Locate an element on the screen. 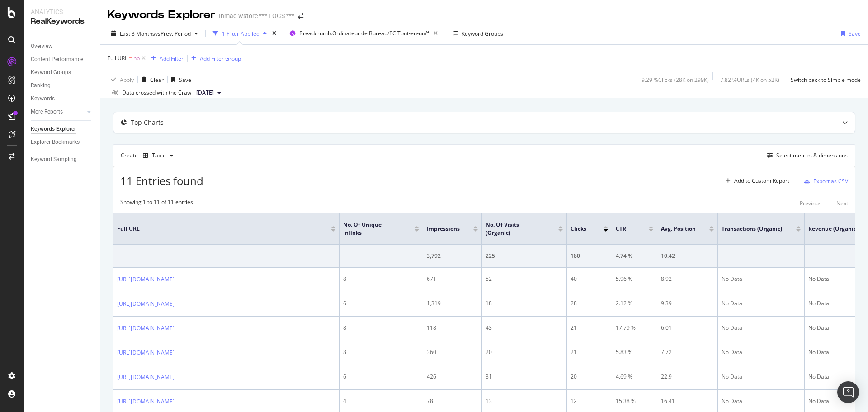 The height and width of the screenshot is (412, 868). div: 671 is located at coordinates (452, 279).